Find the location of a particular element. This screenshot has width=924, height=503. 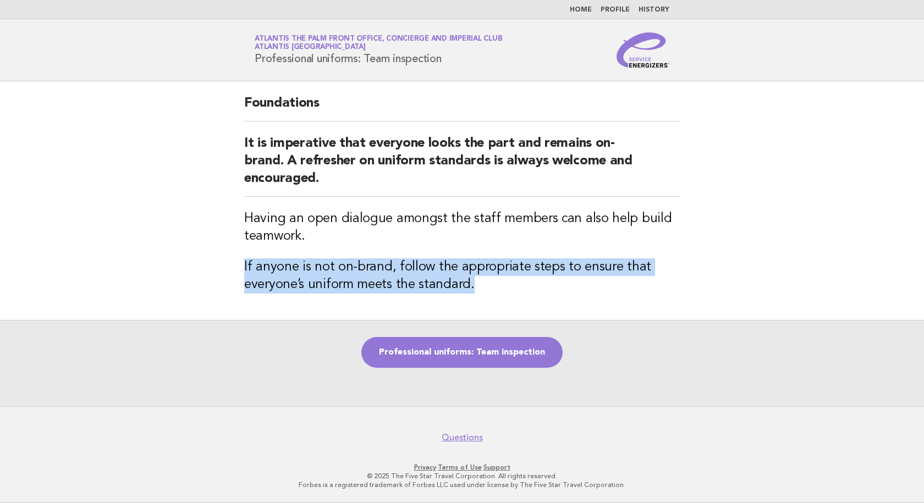

a: Home is located at coordinates (581, 10).